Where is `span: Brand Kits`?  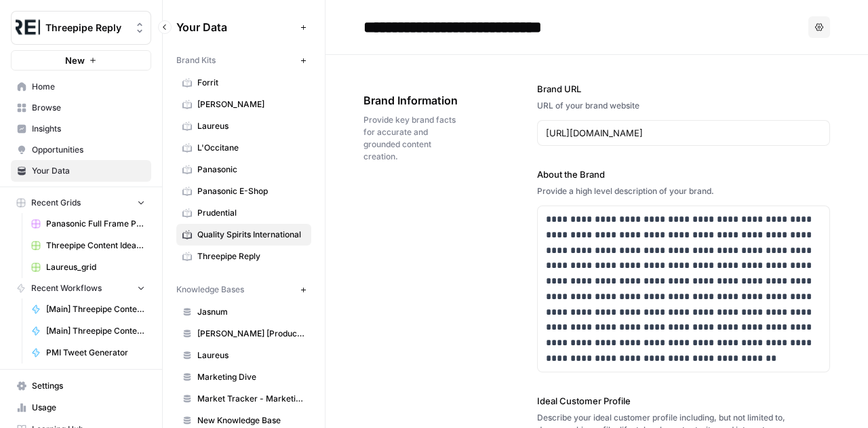
span: Brand Kits is located at coordinates (196, 60).